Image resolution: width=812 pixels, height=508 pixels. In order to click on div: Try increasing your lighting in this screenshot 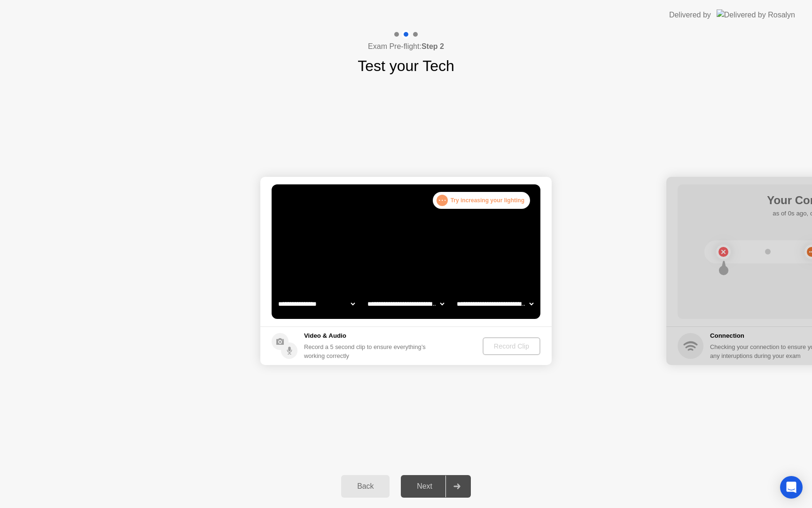, I will do `click(481, 200)`.